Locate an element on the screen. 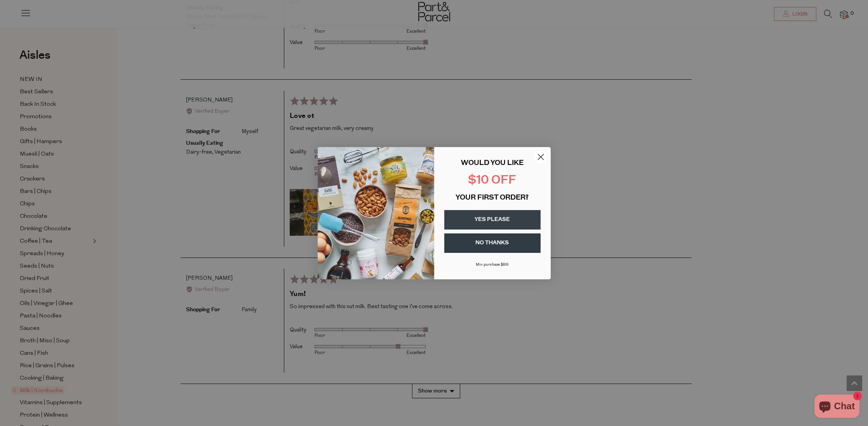 This screenshot has height=426, width=868. span: Min purchase $99 is located at coordinates (493, 265).